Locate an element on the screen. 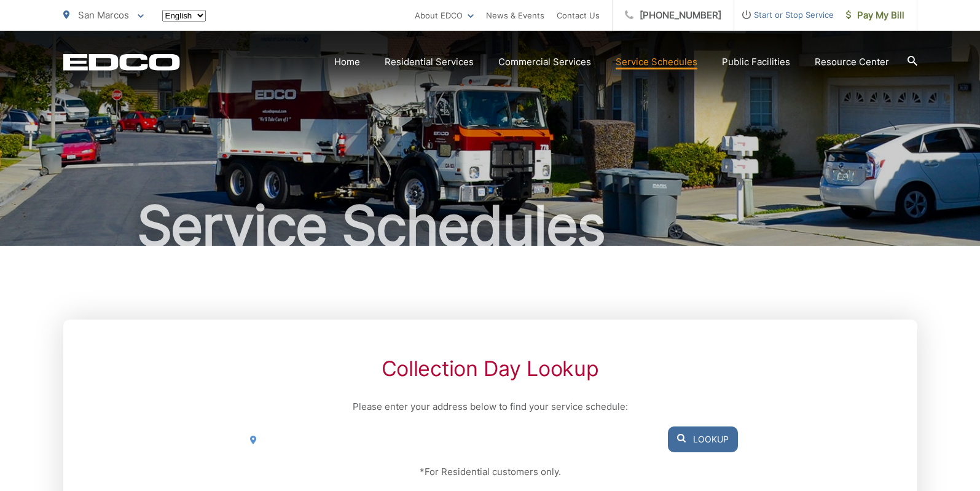  h1: Service Schedules is located at coordinates (490, 226).